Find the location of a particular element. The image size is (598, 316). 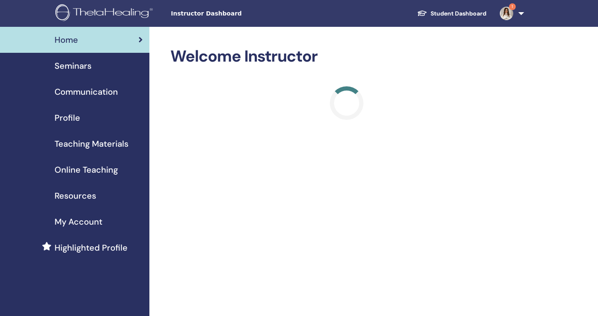

span: Instructor Dashboard is located at coordinates (234, 13).